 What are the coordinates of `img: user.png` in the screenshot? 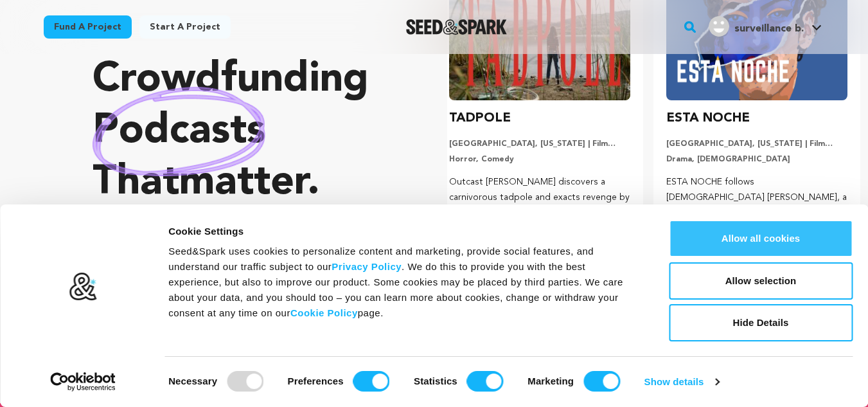 It's located at (718, 26).